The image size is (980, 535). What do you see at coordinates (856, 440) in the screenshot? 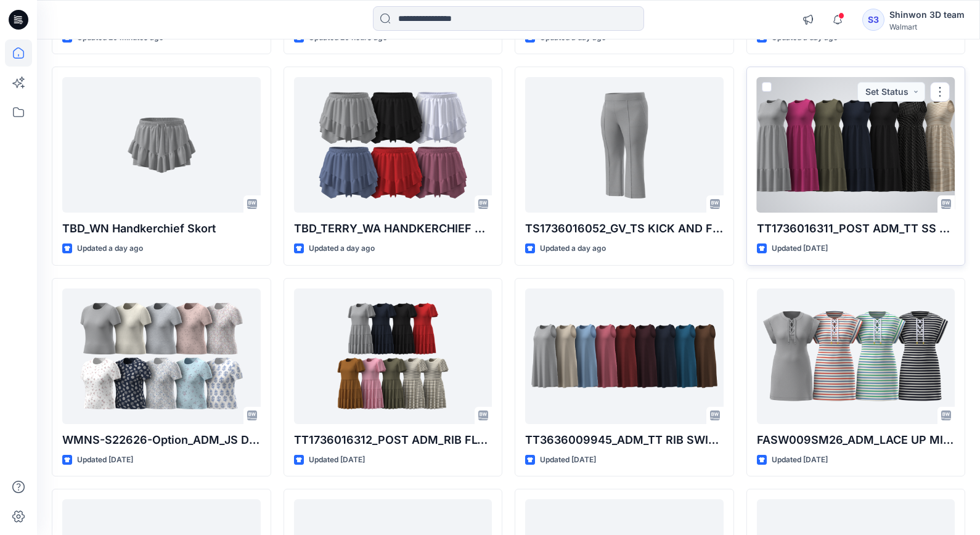
I see `p: FASW009SM26_ADM_LACE UP MINI DRESS` at bounding box center [856, 440].